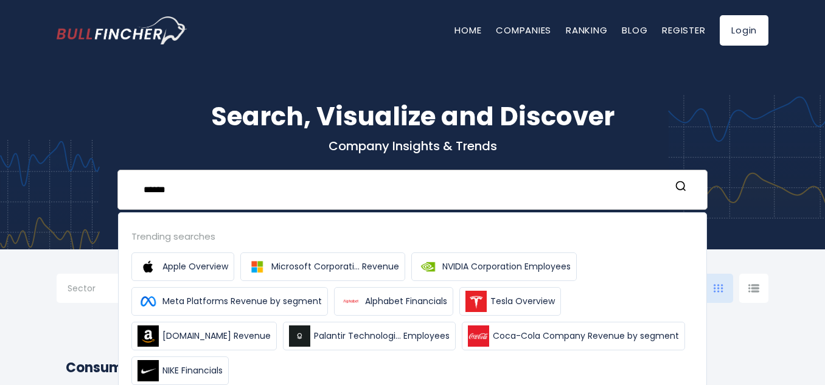  I want to click on a: Meta Platforms Revenue by segment, so click(229, 301).